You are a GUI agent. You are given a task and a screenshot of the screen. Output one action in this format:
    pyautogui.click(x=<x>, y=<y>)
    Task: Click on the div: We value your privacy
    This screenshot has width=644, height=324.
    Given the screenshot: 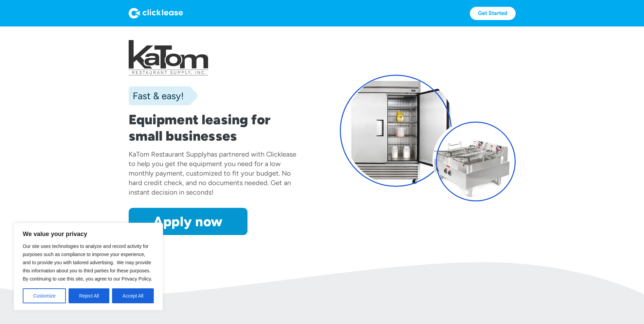 What is the action you would take?
    pyautogui.click(x=88, y=266)
    